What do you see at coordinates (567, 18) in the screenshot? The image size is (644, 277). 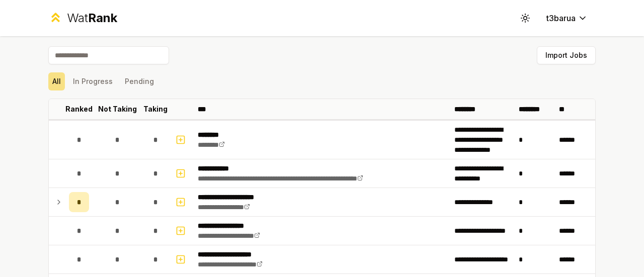 I see `button: t3barua` at bounding box center [567, 18].